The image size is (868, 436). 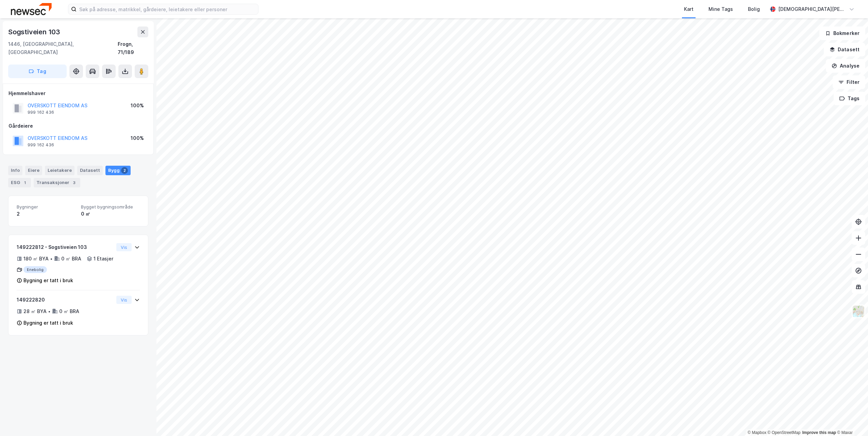 I want to click on a: Improve this map, so click(x=819, y=433).